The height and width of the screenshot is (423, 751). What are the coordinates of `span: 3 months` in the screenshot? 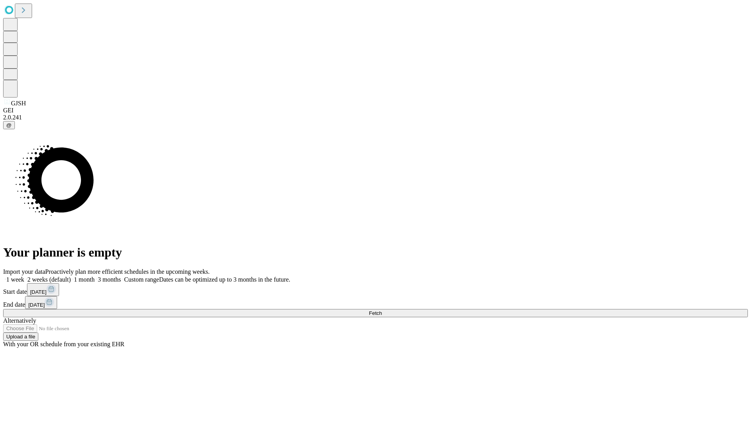 It's located at (109, 279).